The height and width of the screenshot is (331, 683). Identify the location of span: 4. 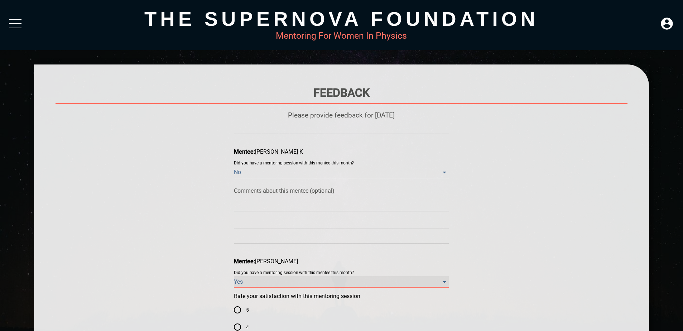
(248, 327).